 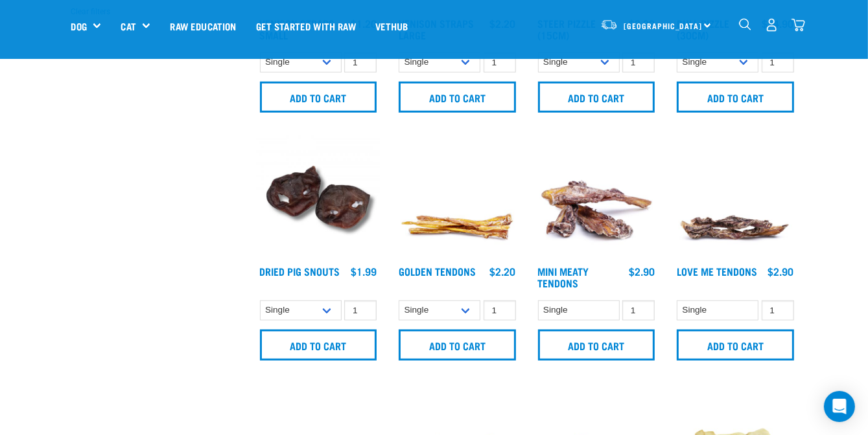 I want to click on a: Love Me Tendons, so click(x=717, y=270).